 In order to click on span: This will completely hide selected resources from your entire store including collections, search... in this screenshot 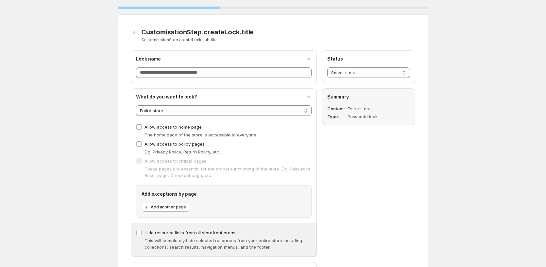, I will do `click(223, 244)`.